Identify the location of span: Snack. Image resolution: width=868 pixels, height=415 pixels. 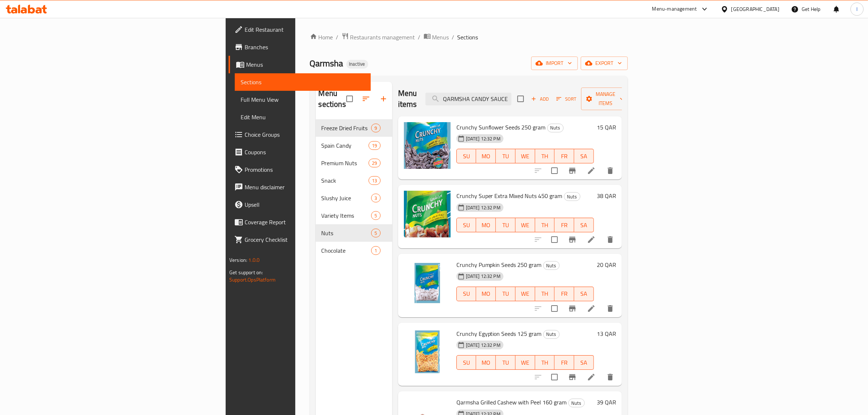
(345, 181).